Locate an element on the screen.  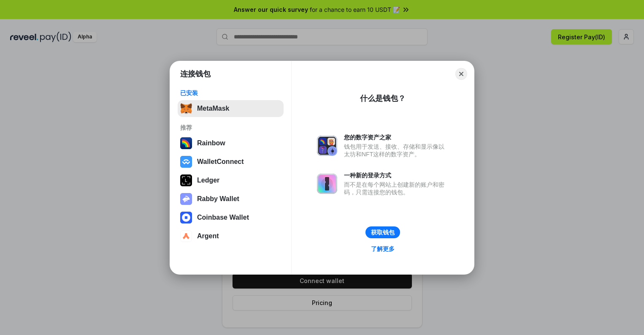
div: Rainbow is located at coordinates (211, 143).